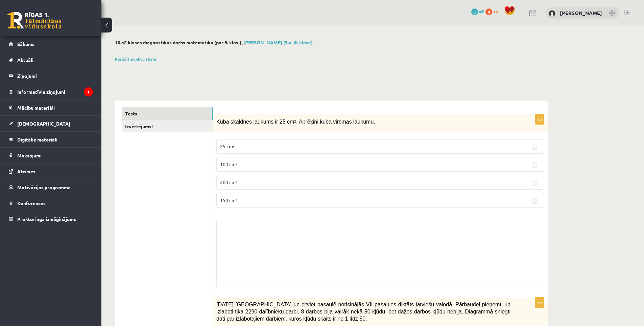  What do you see at coordinates (474, 12) in the screenshot?
I see `span: 3` at bounding box center [474, 12].